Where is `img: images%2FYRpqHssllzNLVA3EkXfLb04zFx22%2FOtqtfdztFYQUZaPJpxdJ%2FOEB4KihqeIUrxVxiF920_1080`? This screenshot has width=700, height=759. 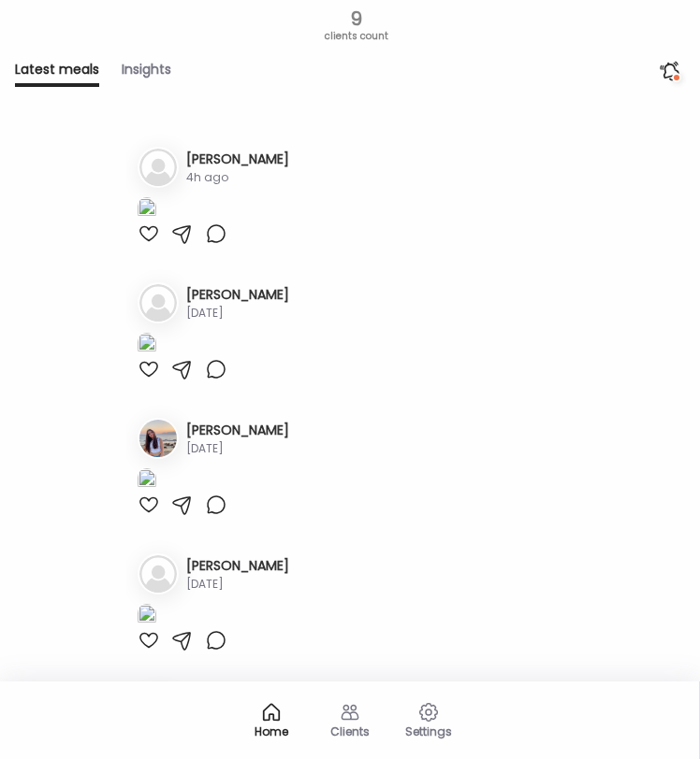
img: images%2FYRpqHssllzNLVA3EkXfLb04zFx22%2FOtqtfdztFYQUZaPJpxdJ%2FOEB4KihqeIUrxVxiF920_1080 is located at coordinates (147, 210).